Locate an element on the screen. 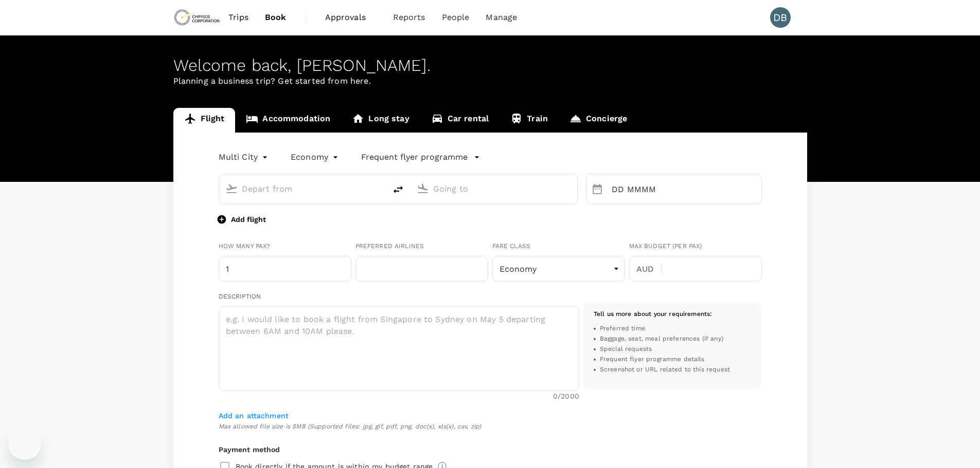 The width and height of the screenshot is (980, 468). div: Preferred Airlines is located at coordinates (422, 247).